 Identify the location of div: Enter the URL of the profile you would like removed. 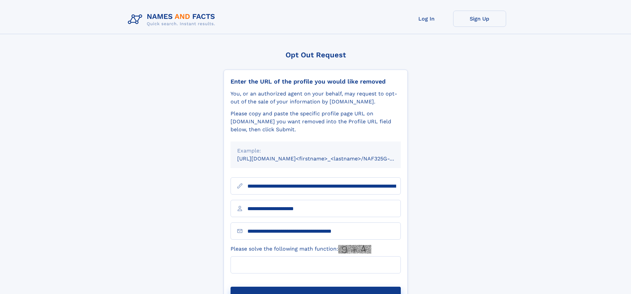
(316, 82).